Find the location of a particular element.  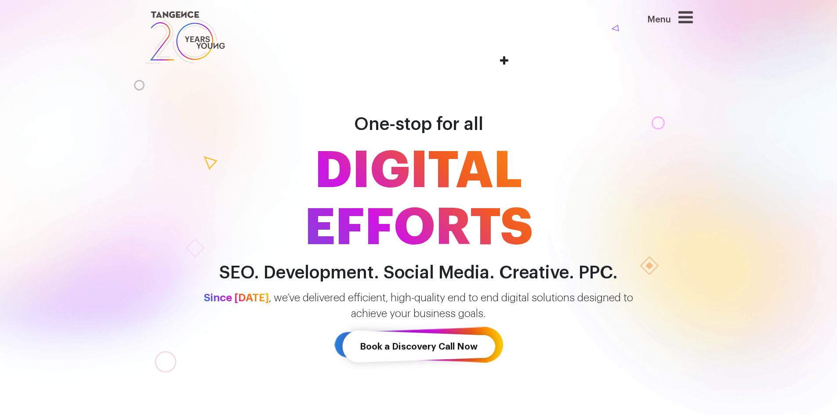

p: , we’ve delivered efficient, high-quality end to end digital solutions designed to achieve your b... is located at coordinates (418, 306).